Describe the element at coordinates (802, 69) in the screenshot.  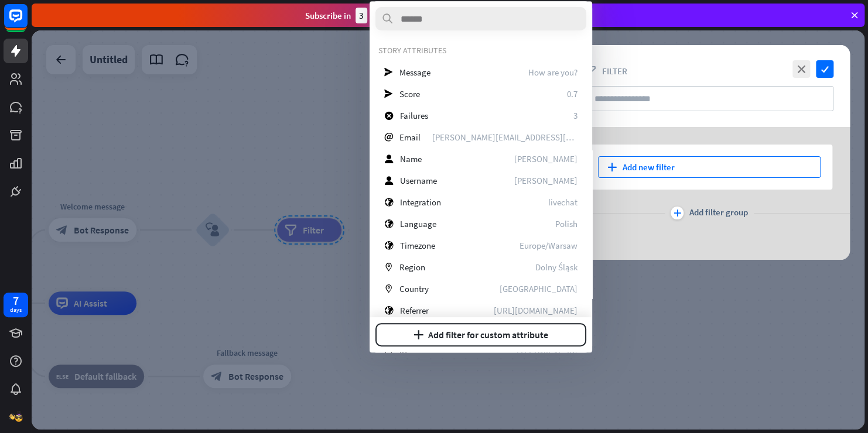
I see `i: close` at that location.